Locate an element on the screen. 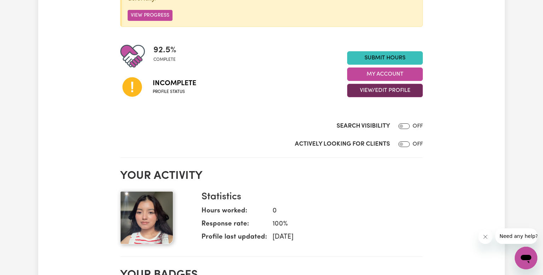  dt: Hours worked: is located at coordinates (234, 213).